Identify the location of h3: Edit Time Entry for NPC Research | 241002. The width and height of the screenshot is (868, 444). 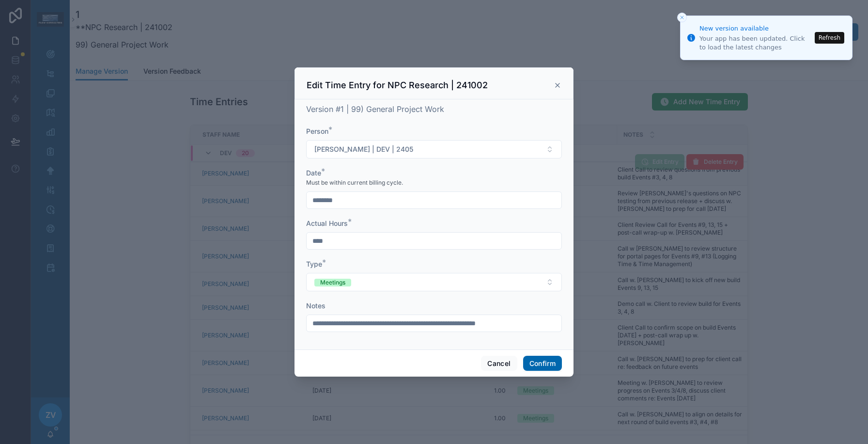
(397, 86).